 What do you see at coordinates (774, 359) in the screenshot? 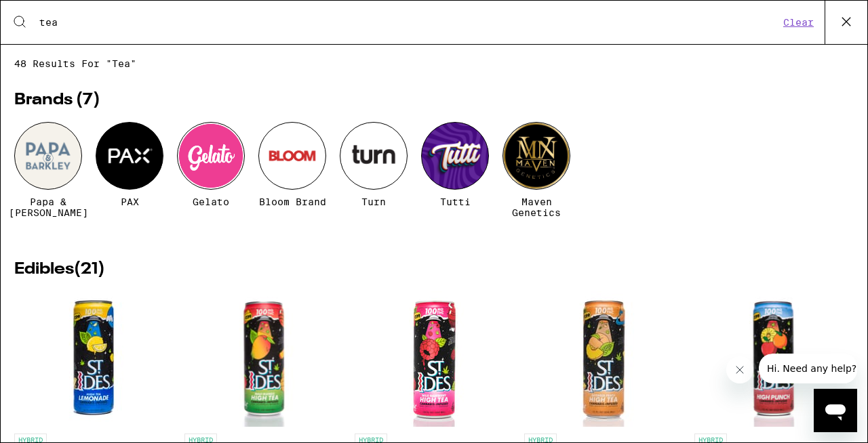
I see `img: St. Ides - High Punch High Tea` at bounding box center [774, 359].